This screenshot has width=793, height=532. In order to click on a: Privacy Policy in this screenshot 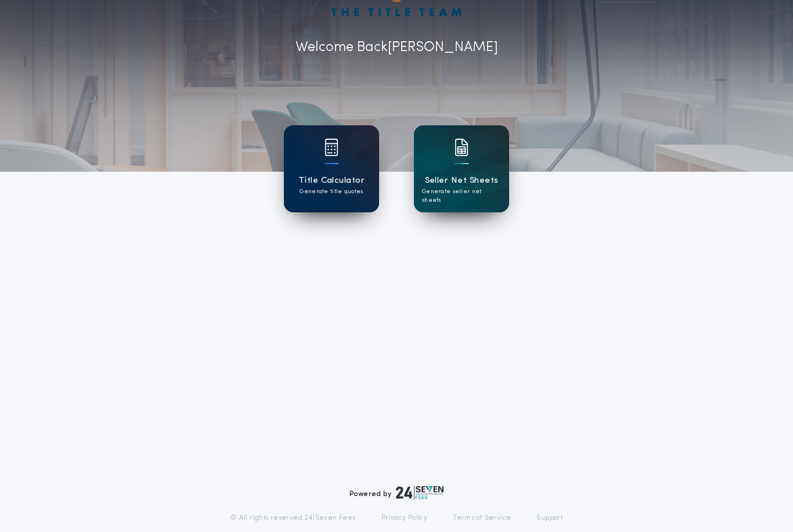, I will do `click(405, 519)`.